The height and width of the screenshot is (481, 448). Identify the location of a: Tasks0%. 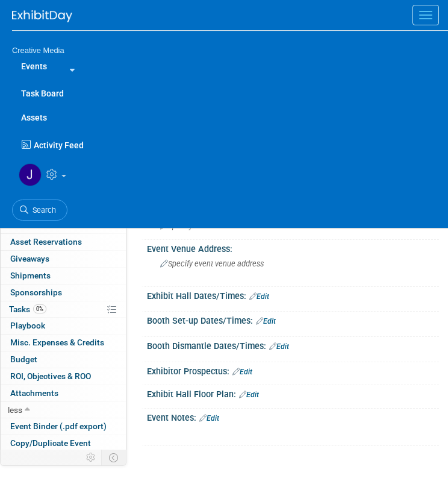
(63, 309).